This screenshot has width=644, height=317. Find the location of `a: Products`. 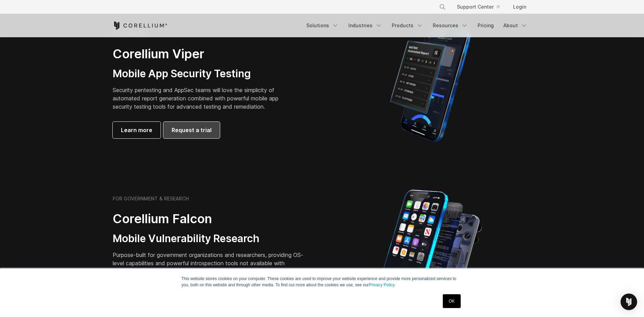

a: Products is located at coordinates (407, 26).